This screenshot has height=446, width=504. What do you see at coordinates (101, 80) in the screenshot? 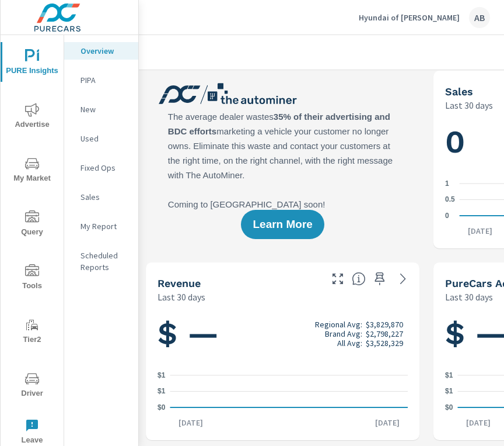
I see `div: PIPA` at bounding box center [101, 80].